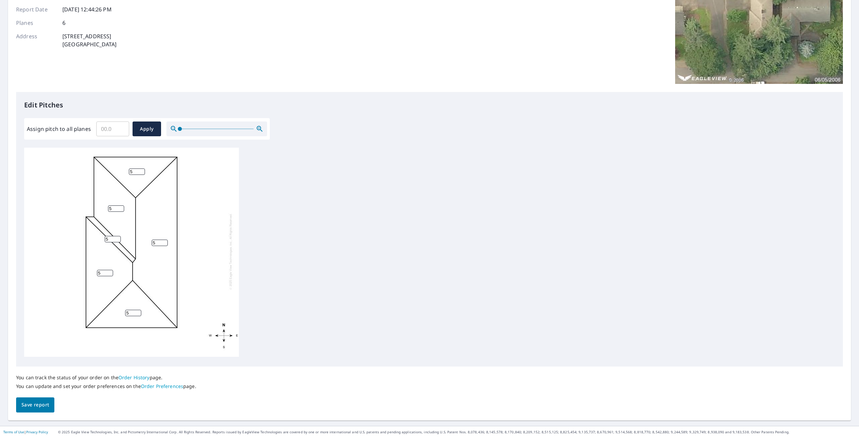 This screenshot has width=859, height=438. Describe the element at coordinates (36, 23) in the screenshot. I see `p: Planes` at that location.